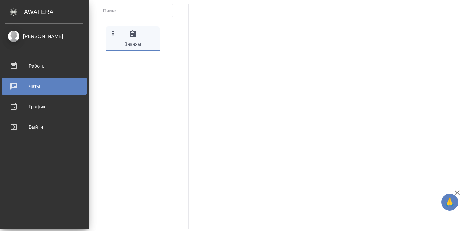 Image resolution: width=465 pixels, height=231 pixels. I want to click on input: Поиск, so click(138, 11).